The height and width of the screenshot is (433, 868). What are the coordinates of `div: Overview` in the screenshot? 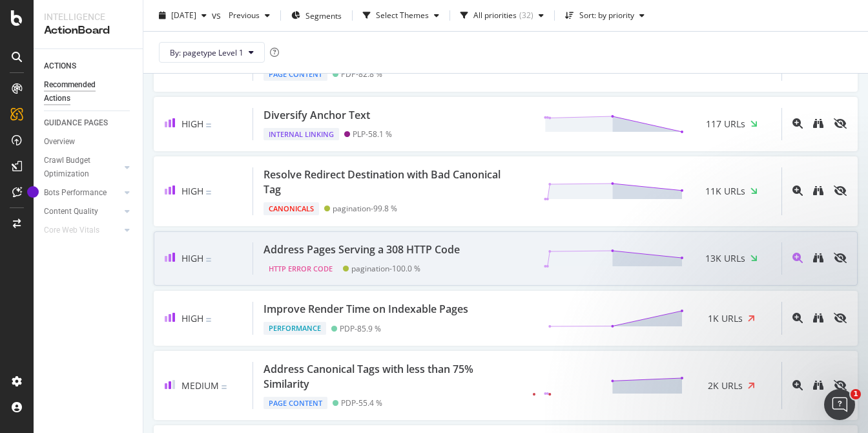 It's located at (59, 141).